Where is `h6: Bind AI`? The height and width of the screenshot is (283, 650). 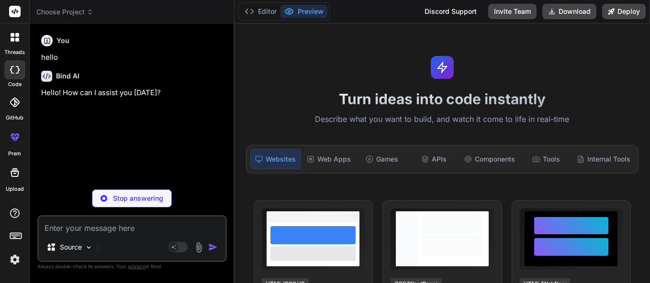
h6: Bind AI is located at coordinates (67, 76).